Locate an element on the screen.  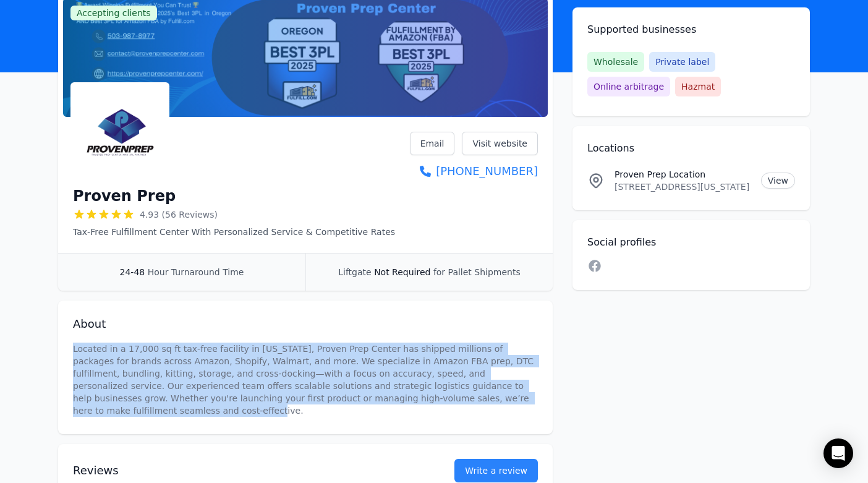
span: Wholesale is located at coordinates (616, 62).